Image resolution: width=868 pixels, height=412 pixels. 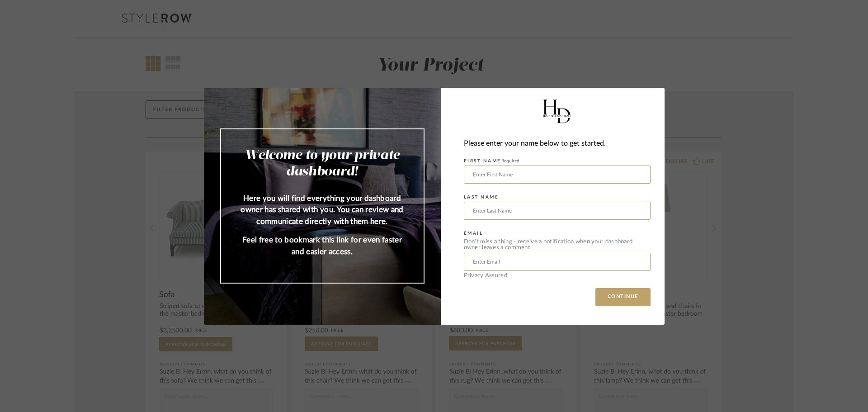 I want to click on label: LAST NAME, so click(x=481, y=197).